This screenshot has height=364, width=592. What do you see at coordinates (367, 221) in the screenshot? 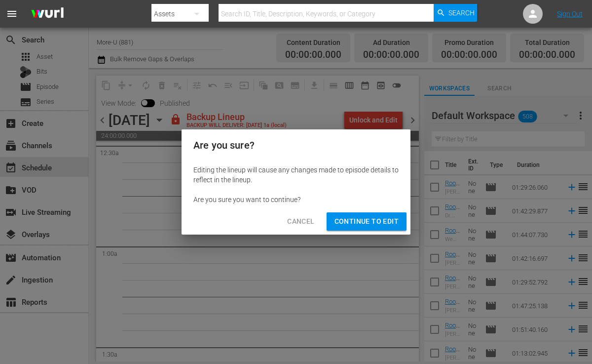
I see `button: Continue to Edit` at bounding box center [367, 221].